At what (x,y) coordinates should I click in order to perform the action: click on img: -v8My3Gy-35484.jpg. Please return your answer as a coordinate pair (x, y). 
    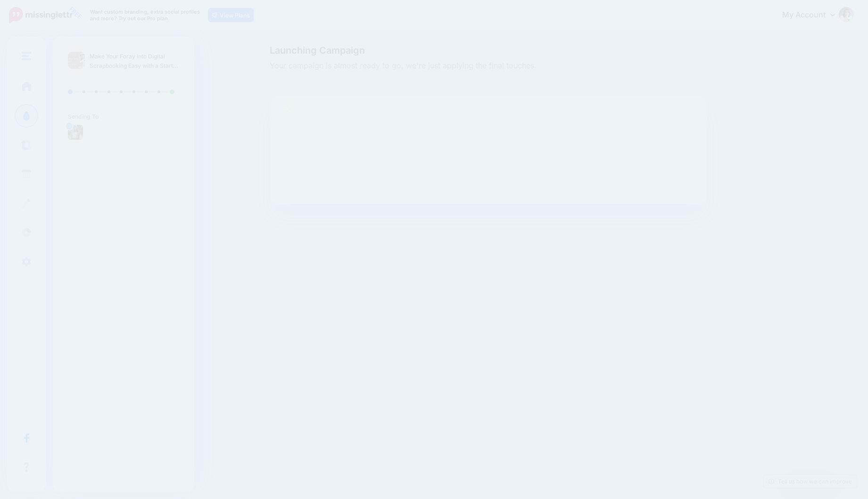
    Looking at the image, I should click on (75, 132).